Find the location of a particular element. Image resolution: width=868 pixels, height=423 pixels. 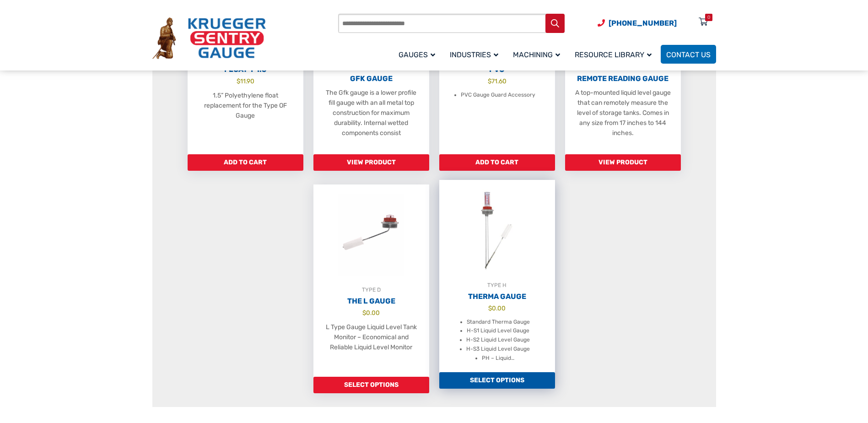

a: Gauges is located at coordinates (419, 54).